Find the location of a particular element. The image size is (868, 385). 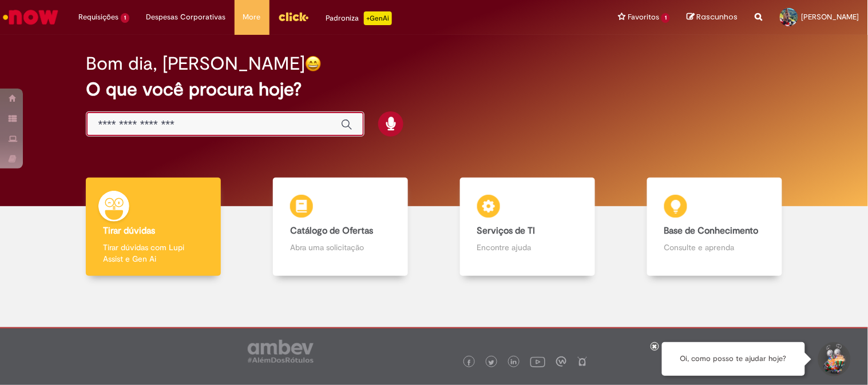

img: logo_footer_naosei.png is located at coordinates (582, 361).